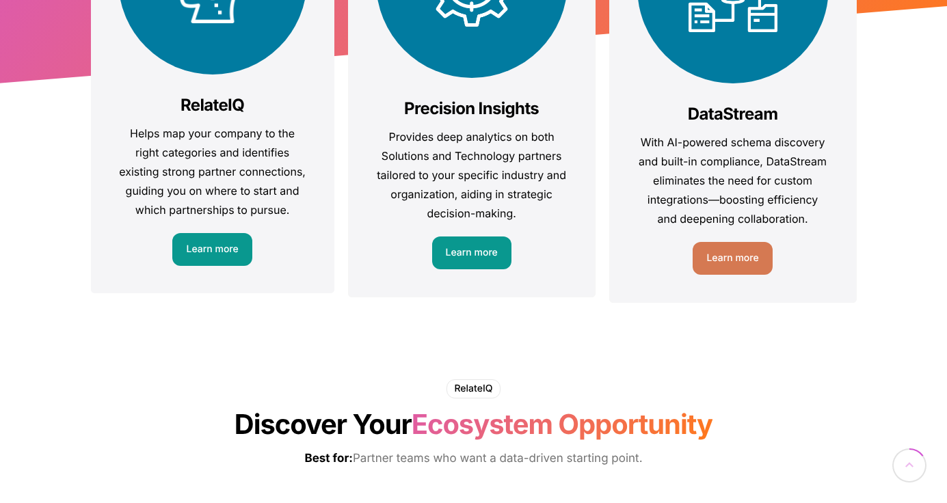 This screenshot has height=503, width=947. What do you see at coordinates (733, 180) in the screenshot?
I see `p: With AI-powered schema discovery and built-in compliance, DataStream eliminates the need for cust...` at bounding box center [733, 180].